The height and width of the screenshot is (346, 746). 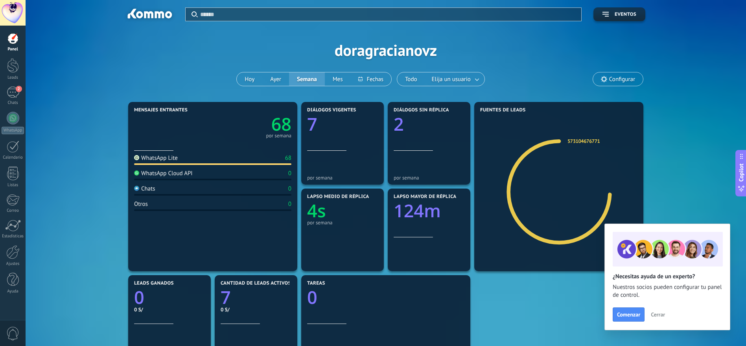 What do you see at coordinates (741, 172) in the screenshot?
I see `span: Copilot` at bounding box center [741, 172].